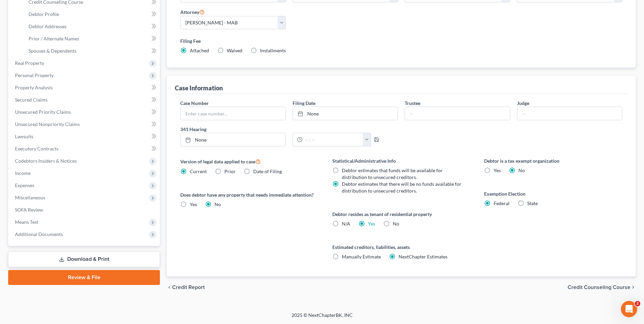  I want to click on span: Current, so click(198, 171).